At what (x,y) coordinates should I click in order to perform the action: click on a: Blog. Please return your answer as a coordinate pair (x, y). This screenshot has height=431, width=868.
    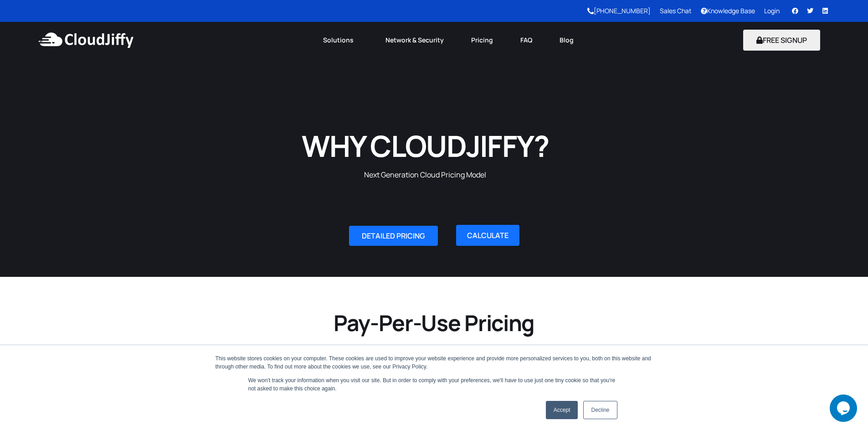
    Looking at the image, I should click on (566, 40).